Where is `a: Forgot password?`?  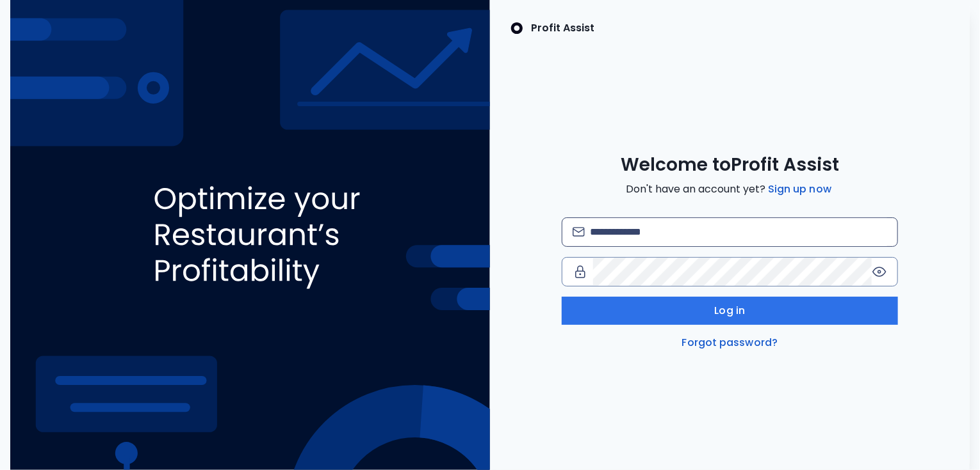 a: Forgot password? is located at coordinates (730, 343).